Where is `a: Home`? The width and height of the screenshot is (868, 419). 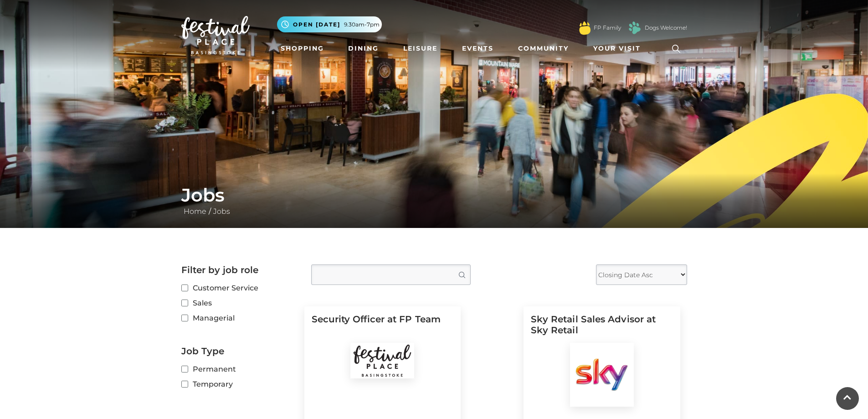
a: Home is located at coordinates (195, 211).